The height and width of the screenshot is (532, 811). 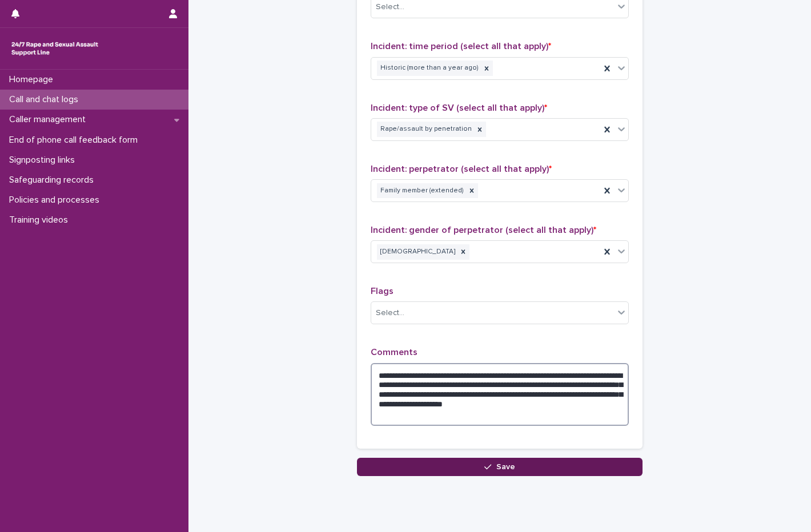 What do you see at coordinates (75, 140) in the screenshot?
I see `p: End of phone call feedback form` at bounding box center [75, 140].